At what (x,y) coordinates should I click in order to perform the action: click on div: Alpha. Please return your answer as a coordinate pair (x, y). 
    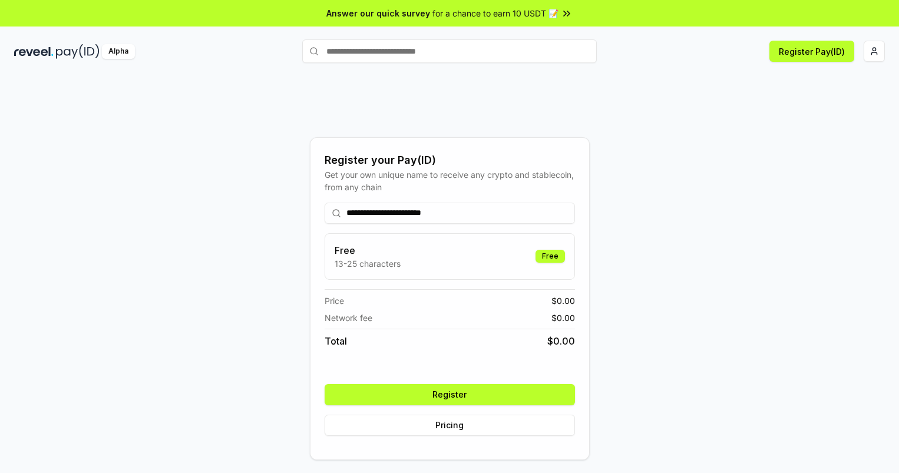
    Looking at the image, I should click on (118, 51).